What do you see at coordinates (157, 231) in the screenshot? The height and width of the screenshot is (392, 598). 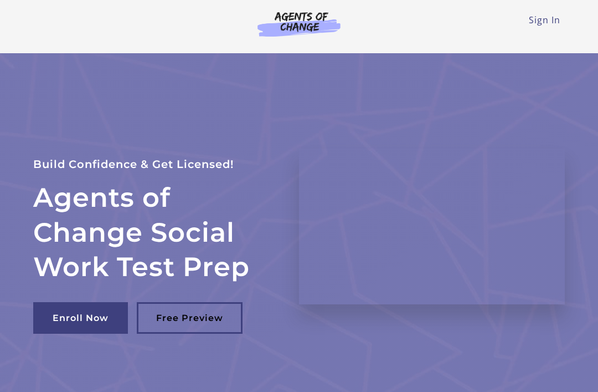 I see `h2: Agents of Change Social Work Test Prep` at bounding box center [157, 231].